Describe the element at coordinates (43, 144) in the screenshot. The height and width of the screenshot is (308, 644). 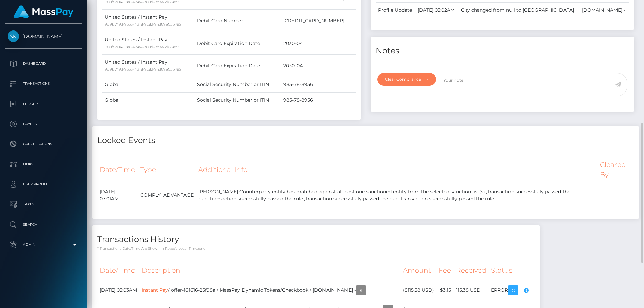
I see `p: Cancellations` at that location.